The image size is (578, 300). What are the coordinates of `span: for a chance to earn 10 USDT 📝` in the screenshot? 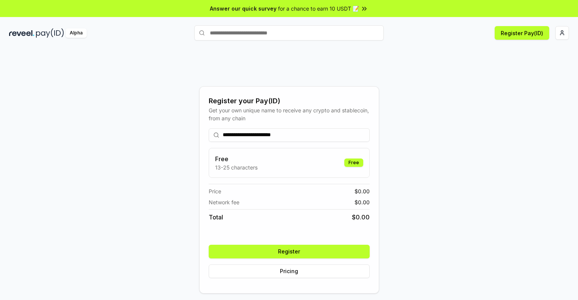 It's located at (318, 8).